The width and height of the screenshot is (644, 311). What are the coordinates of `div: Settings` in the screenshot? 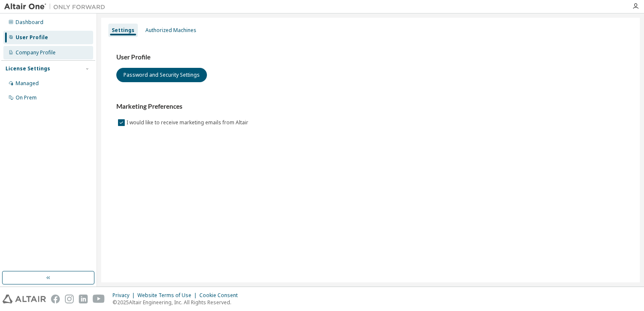 It's located at (123, 30).